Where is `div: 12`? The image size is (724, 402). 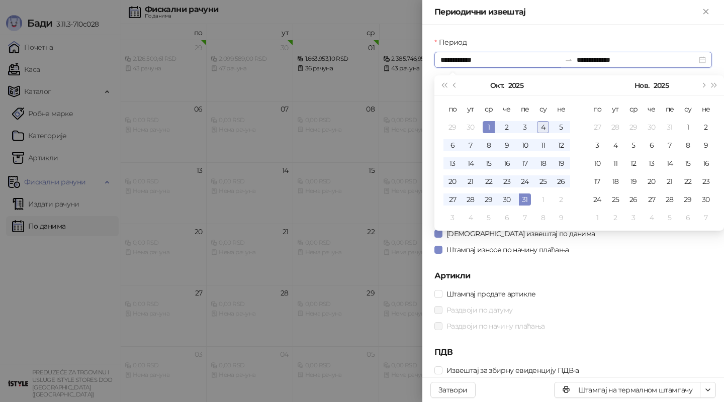
div: 12 is located at coordinates (633, 163).